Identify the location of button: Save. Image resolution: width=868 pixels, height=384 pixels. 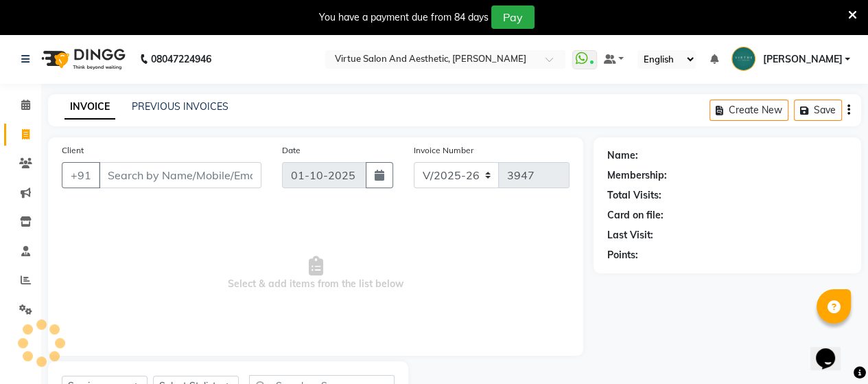
(818, 110).